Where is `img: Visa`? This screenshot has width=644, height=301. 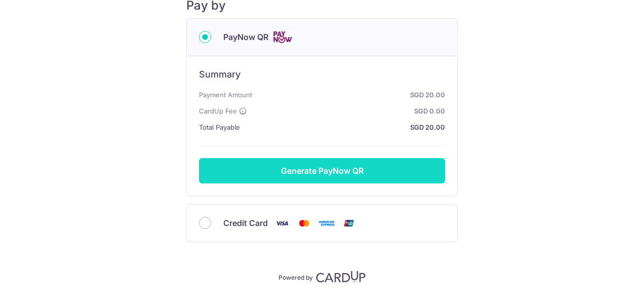
img: Visa is located at coordinates (282, 223).